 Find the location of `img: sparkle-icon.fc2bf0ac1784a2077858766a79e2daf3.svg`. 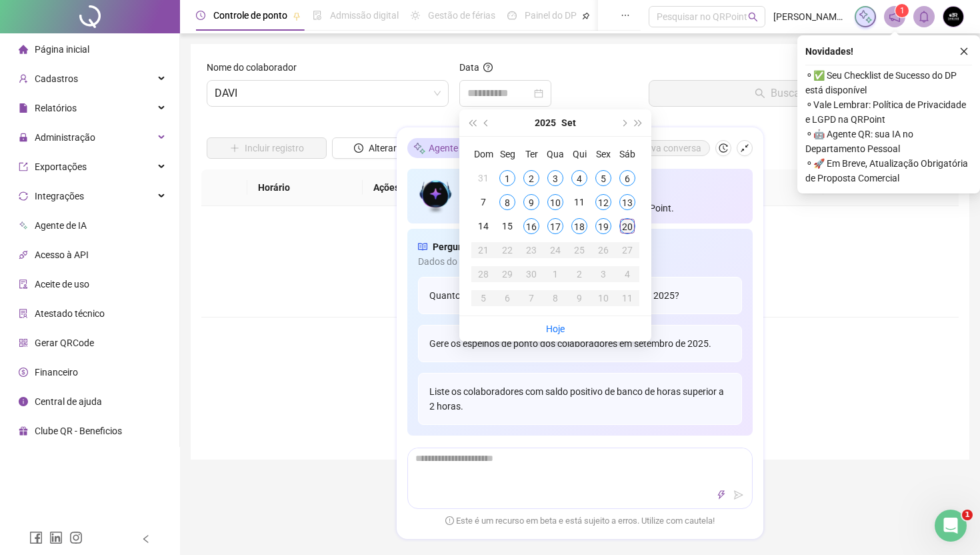

img: sparkle-icon.fc2bf0ac1784a2077858766a79e2daf3.svg is located at coordinates (865, 17).